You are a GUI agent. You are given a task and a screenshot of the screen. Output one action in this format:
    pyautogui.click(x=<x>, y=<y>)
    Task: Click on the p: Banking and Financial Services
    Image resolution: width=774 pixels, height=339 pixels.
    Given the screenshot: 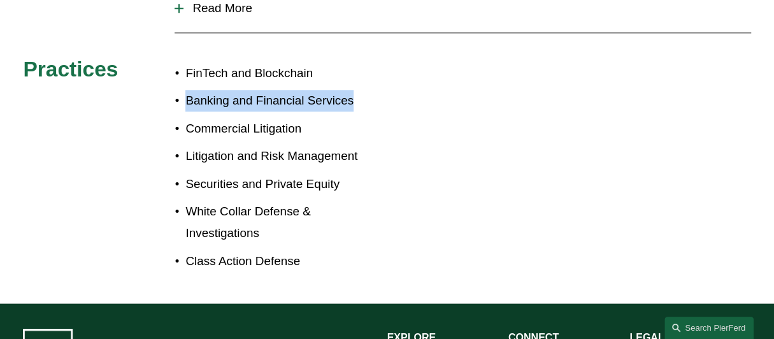 What is the action you would take?
    pyautogui.click(x=286, y=101)
    